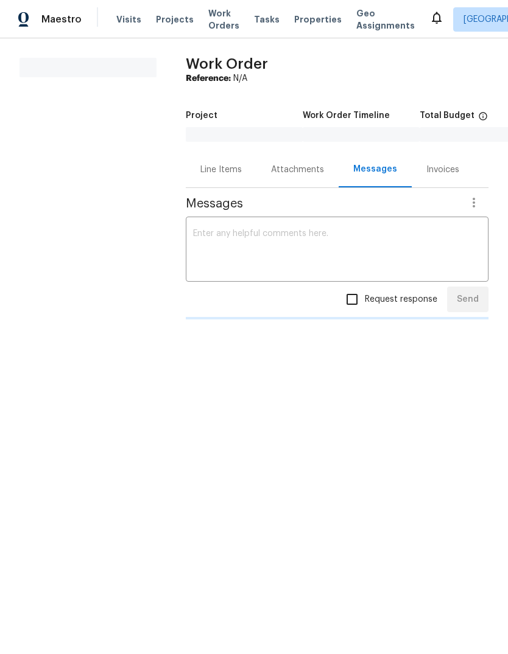 The image size is (508, 654). Describe the element at coordinates (226, 64) in the screenshot. I see `span: Work Order` at that location.